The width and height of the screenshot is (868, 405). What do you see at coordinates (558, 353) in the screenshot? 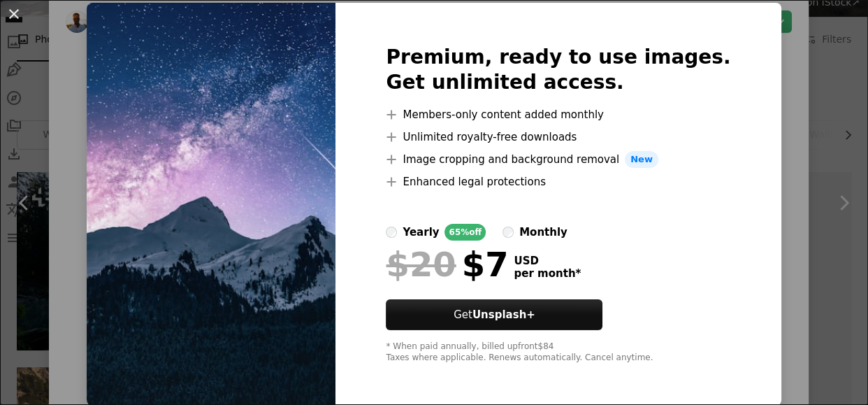
I see `div: * When paid annually, billed upfront $84 Taxes where applicable. Renews automatically. Cancel any...` at bounding box center [558, 353].